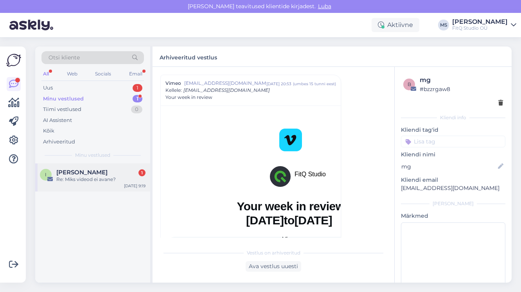  Describe the element at coordinates (396, 25) in the screenshot. I see `div: Aktiivne` at that location.